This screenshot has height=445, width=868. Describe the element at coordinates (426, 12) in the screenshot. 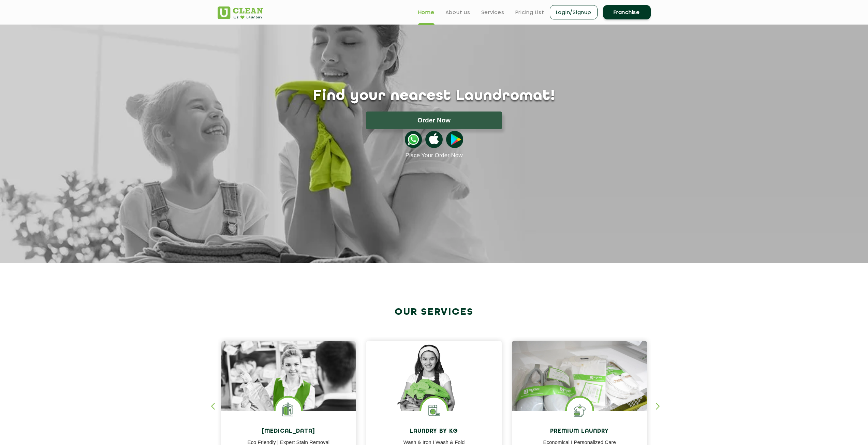

I see `a: Home` at that location.